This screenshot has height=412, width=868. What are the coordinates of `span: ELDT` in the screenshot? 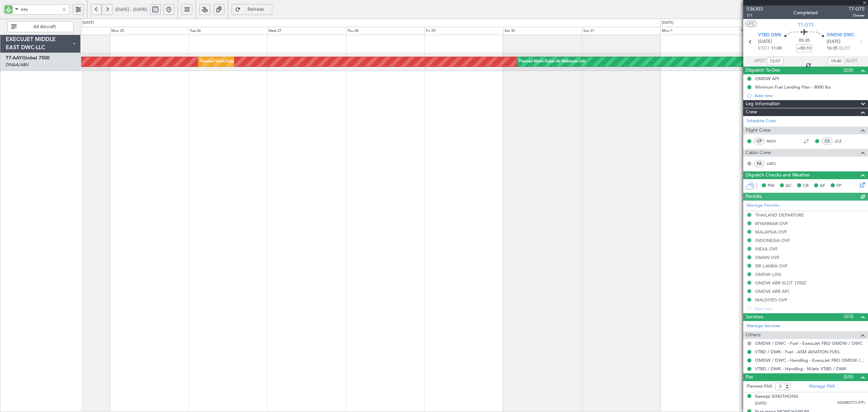 It's located at (844, 48).